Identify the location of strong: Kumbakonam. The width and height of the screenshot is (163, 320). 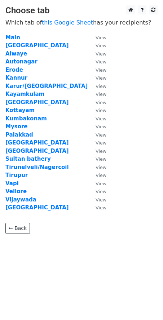
(26, 119).